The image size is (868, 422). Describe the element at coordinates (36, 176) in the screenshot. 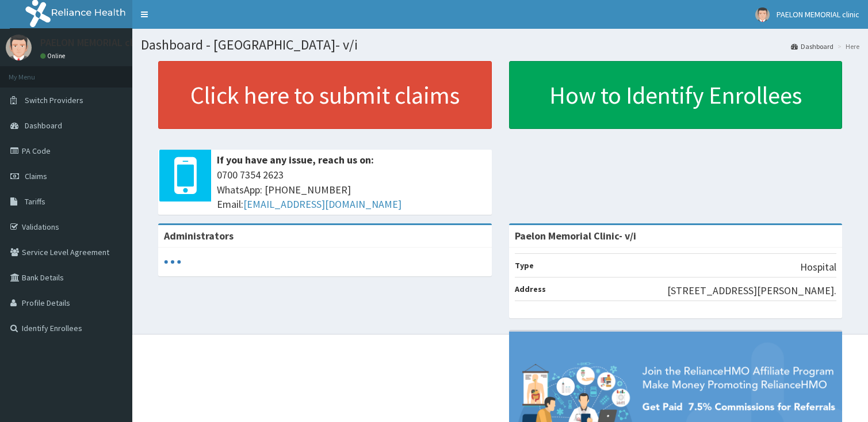

I see `span: Claims` at that location.